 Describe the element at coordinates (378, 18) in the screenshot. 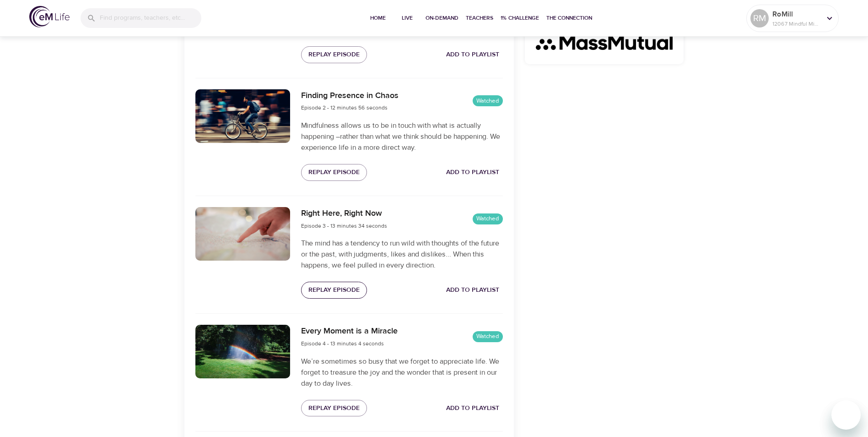

I see `span: Home` at that location.